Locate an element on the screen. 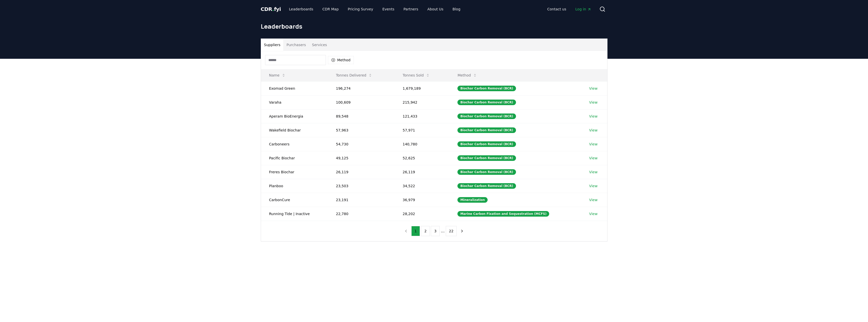  td: Aperam BioEnergia is located at coordinates (294, 116).